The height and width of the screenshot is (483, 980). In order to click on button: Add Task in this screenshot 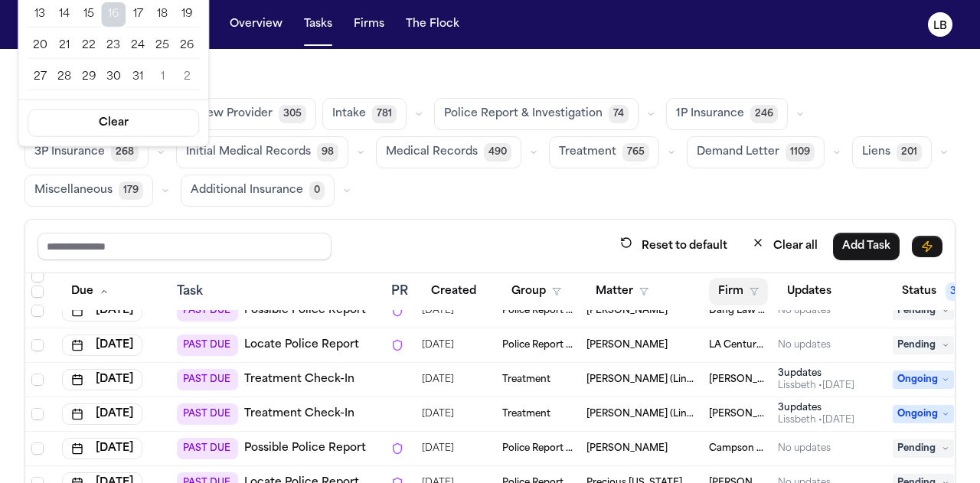, I will do `click(866, 247)`.